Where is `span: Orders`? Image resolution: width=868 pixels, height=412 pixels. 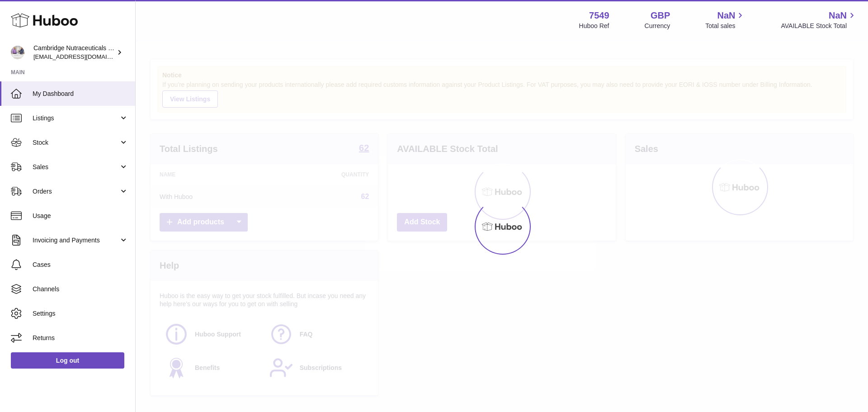
span: Orders is located at coordinates (76, 192).